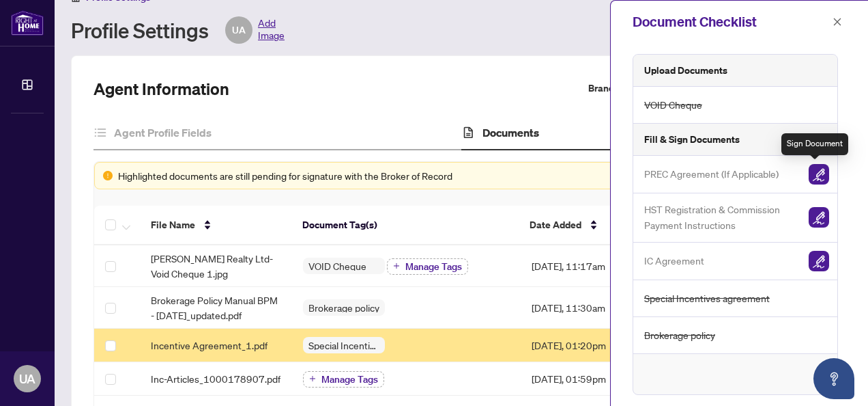  I want to click on span: close, so click(837, 22).